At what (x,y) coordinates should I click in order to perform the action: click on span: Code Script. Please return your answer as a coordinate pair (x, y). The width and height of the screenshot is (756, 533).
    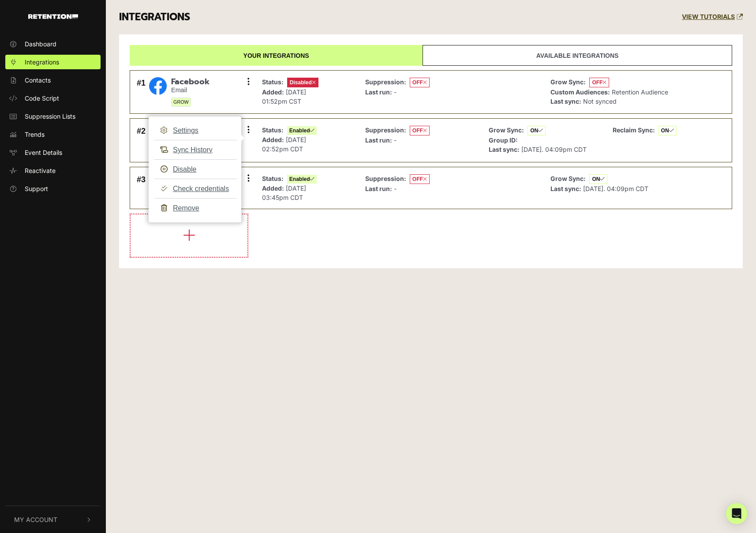
    Looking at the image, I should click on (42, 98).